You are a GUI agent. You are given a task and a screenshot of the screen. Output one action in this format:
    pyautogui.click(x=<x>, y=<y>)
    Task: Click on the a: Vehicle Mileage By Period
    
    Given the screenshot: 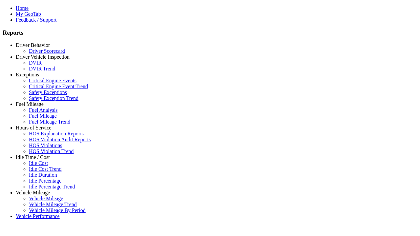 What is the action you would take?
    pyautogui.click(x=57, y=210)
    